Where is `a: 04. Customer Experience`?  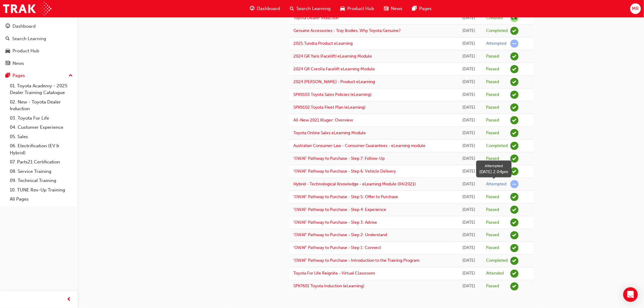
a: 04. Customer Experience is located at coordinates (41, 127).